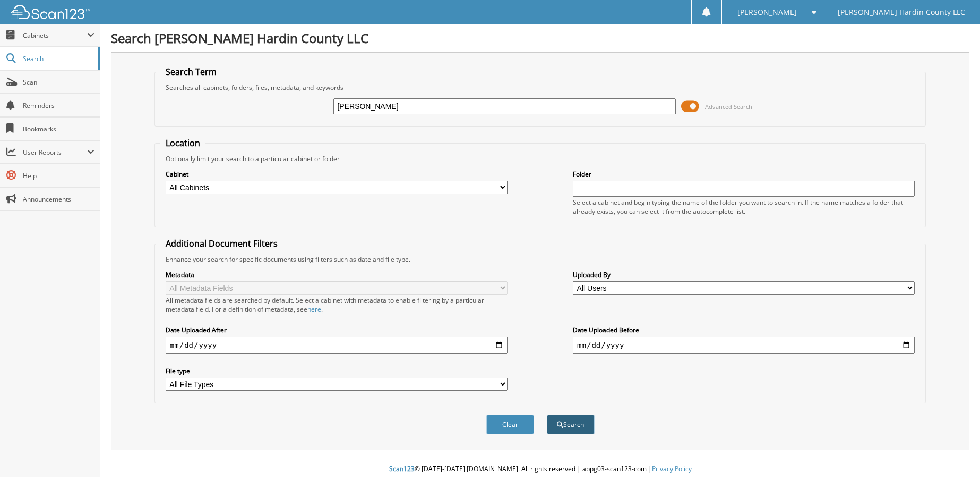 The height and width of the screenshot is (477, 980). I want to click on span: Help, so click(59, 175).